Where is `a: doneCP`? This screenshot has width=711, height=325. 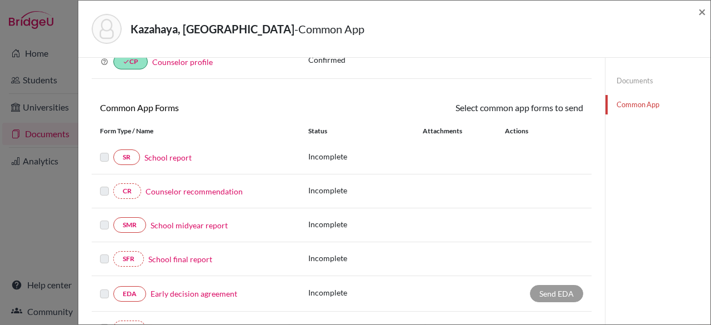
a: doneCP is located at coordinates (131, 62).